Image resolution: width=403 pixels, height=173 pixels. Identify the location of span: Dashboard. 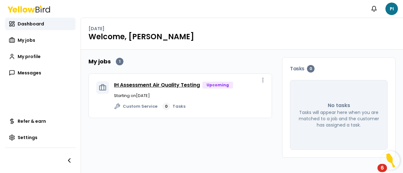
(31, 24).